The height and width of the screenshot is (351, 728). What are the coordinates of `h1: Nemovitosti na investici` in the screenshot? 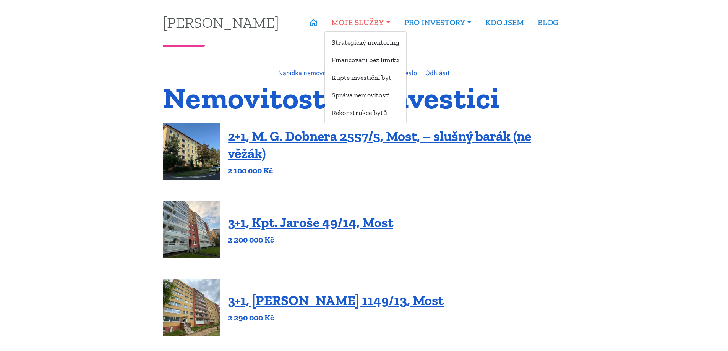 It's located at (364, 98).